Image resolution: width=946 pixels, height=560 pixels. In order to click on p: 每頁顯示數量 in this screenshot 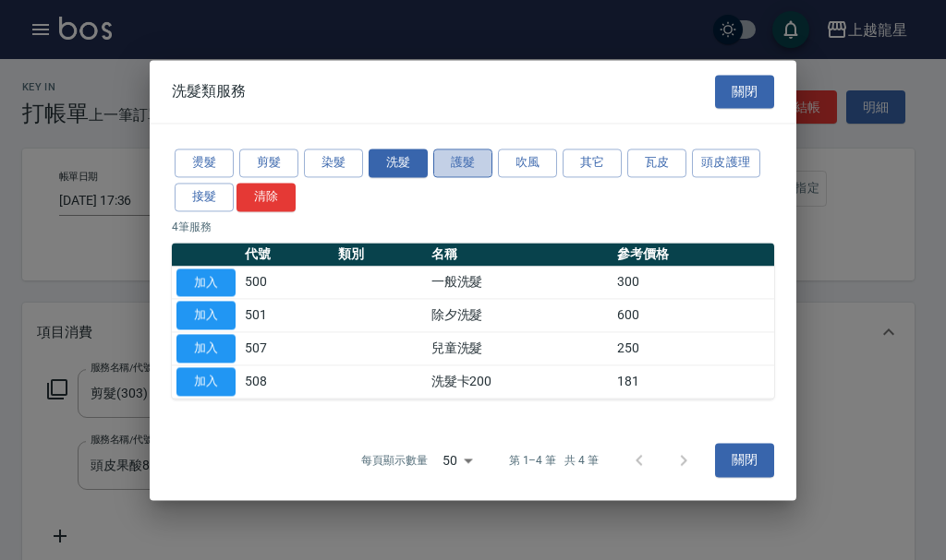, I will do `click(394, 460)`.